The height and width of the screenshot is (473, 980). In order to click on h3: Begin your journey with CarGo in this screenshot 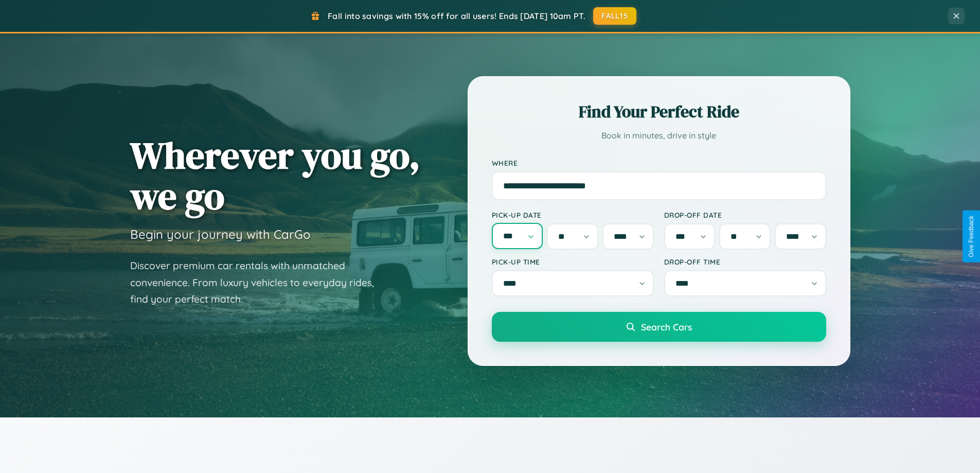, I will do `click(220, 235)`.